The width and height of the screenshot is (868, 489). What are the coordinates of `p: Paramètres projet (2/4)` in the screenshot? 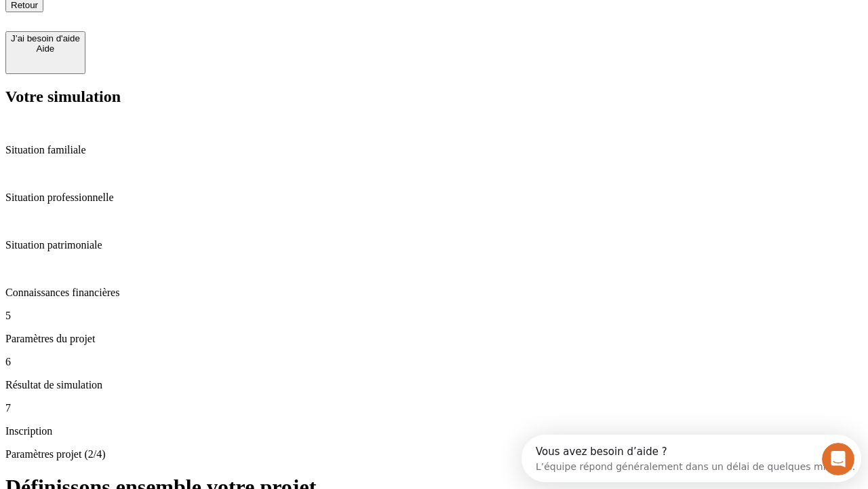 It's located at (434, 454).